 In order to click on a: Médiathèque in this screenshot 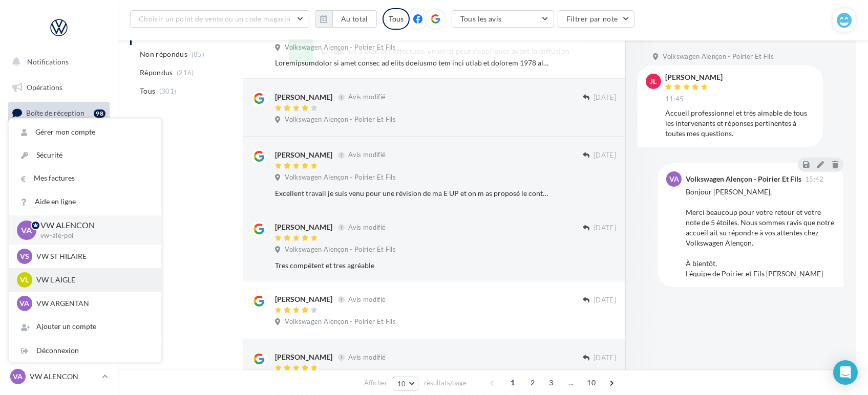, I will do `click(59, 215)`.